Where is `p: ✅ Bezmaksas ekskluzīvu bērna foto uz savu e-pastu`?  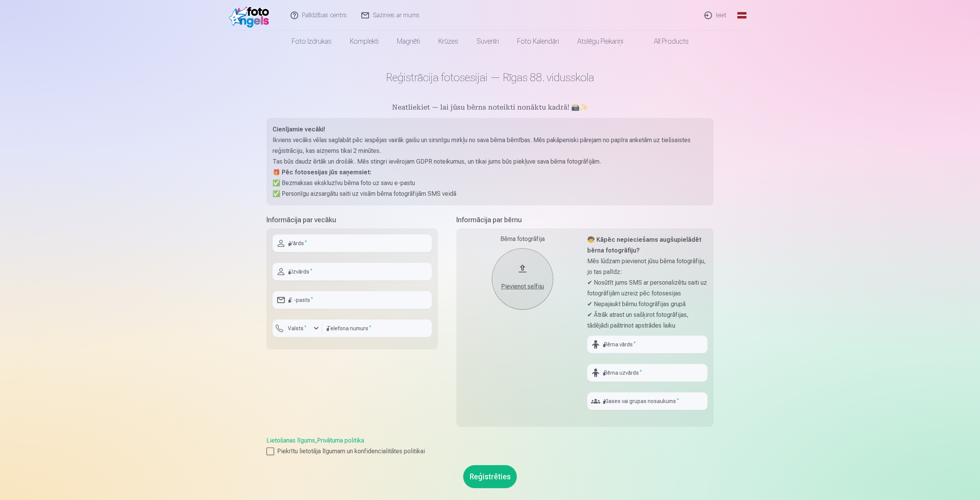 p: ✅ Bezmaksas ekskluzīvu bērna foto uz savu e-pastu is located at coordinates (490, 183).